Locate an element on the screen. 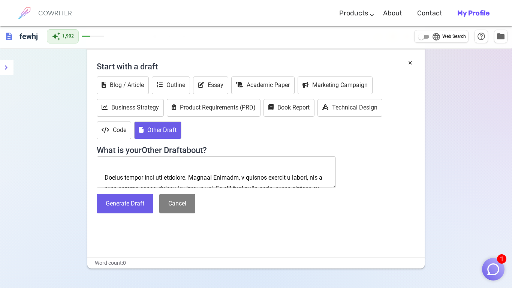 Image resolution: width=512 pixels, height=288 pixels. h6: Click to edit title is located at coordinates (28, 36).